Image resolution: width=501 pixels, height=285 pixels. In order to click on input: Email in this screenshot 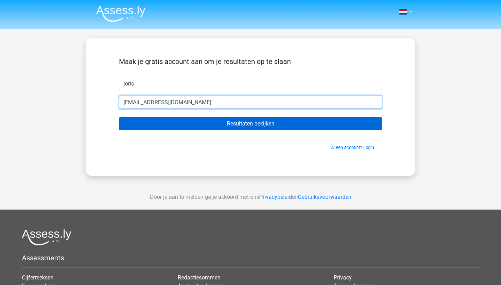, I will do `click(250, 102)`.